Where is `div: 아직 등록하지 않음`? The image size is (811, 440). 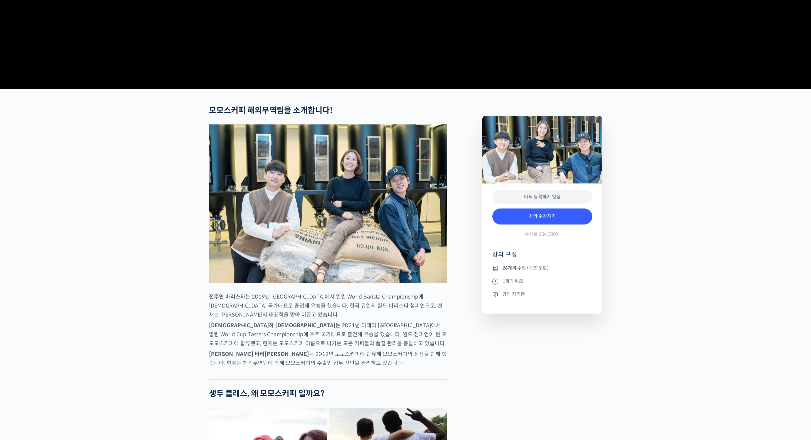 div: 아직 등록하지 않음 is located at coordinates (543, 197).